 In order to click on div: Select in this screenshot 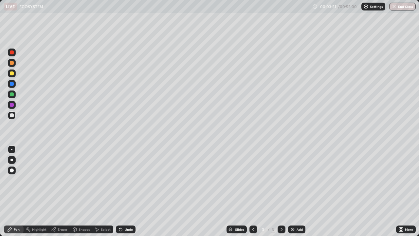, I will do `click(106, 229)`.